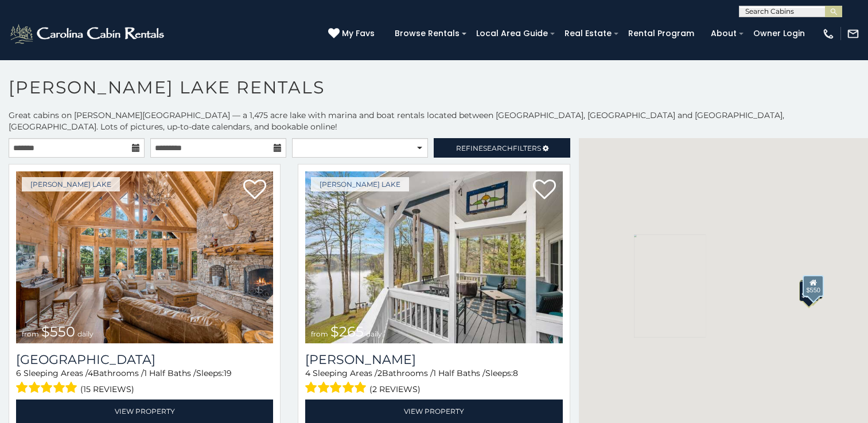 The image size is (868, 423). I want to click on img: phone-regular-white.png, so click(829, 34).